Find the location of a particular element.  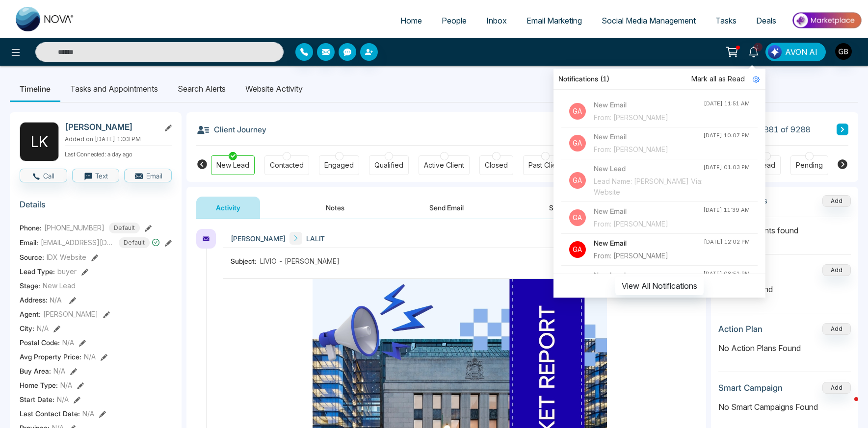

p: No deals found is located at coordinates (785, 289).